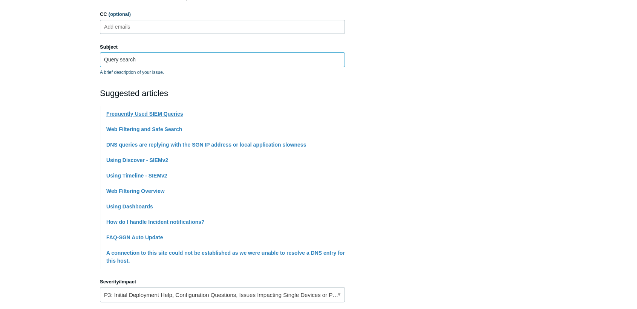 The width and height of the screenshot is (637, 309). Describe the element at coordinates (135, 238) in the screenshot. I see `a: FAQ-SGN Auto Update` at that location.